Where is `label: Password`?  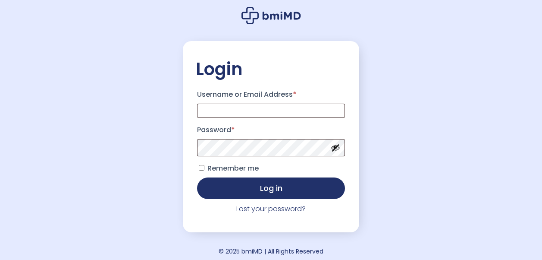 label: Password is located at coordinates (271, 130).